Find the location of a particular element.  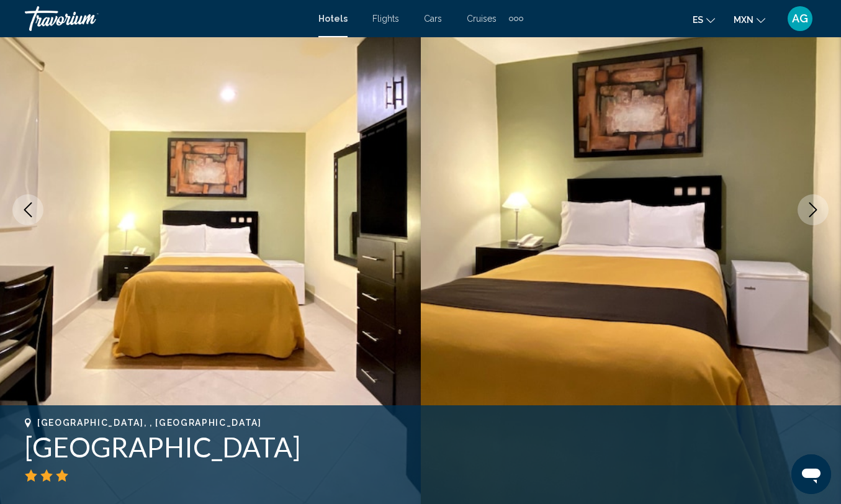

span: AG is located at coordinates (800, 18).